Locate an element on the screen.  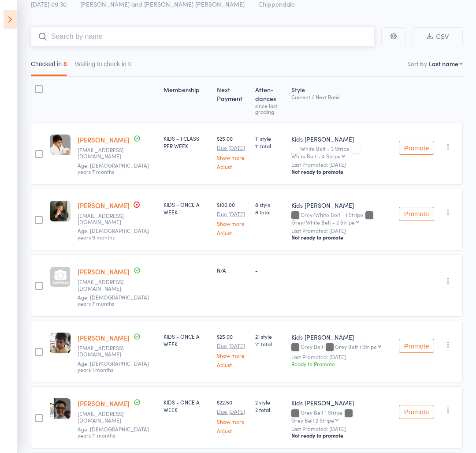
small: fastgoodpaintingjob290@gmail.com is located at coordinates (106, 219).